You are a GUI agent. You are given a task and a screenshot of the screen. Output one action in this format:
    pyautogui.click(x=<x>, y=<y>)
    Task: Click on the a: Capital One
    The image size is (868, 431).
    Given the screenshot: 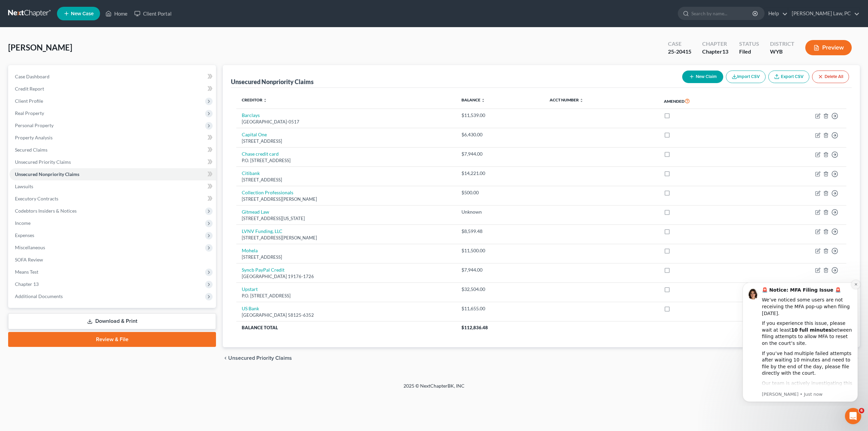 What is the action you would take?
    pyautogui.click(x=254, y=134)
    